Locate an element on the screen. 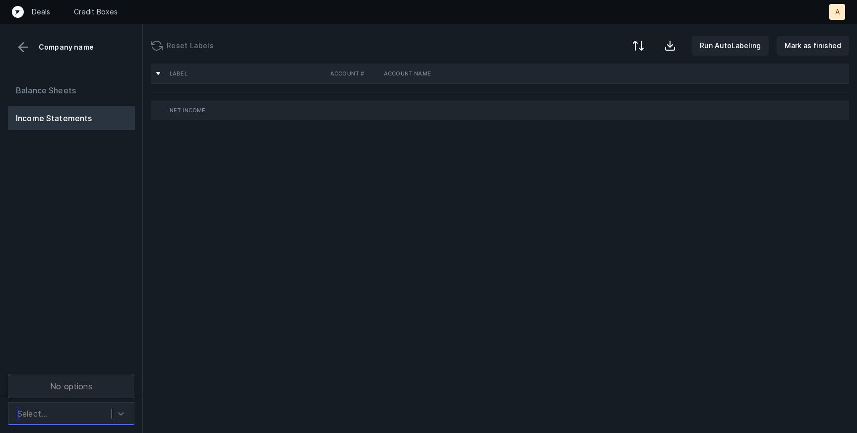  div: Company name is located at coordinates (71, 47).